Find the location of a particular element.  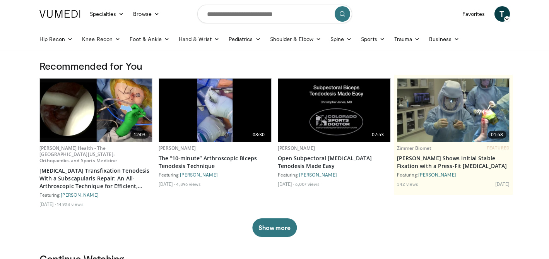

a: Browse is located at coordinates (146, 14).